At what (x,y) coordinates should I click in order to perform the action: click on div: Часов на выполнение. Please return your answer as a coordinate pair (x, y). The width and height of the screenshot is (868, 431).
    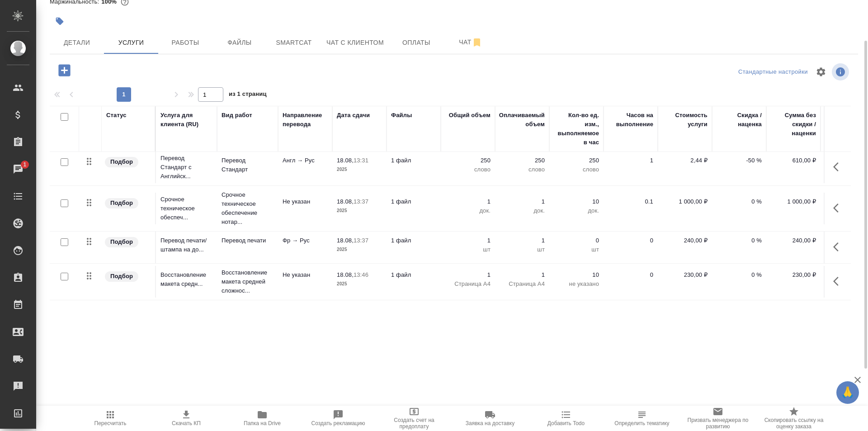
    Looking at the image, I should click on (631, 120).